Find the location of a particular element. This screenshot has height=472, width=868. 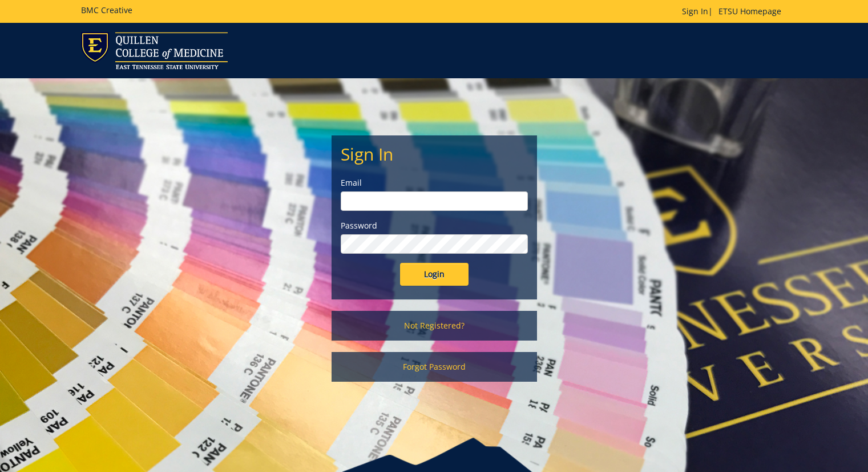

a: ETSU Homepage is located at coordinates (750, 11).